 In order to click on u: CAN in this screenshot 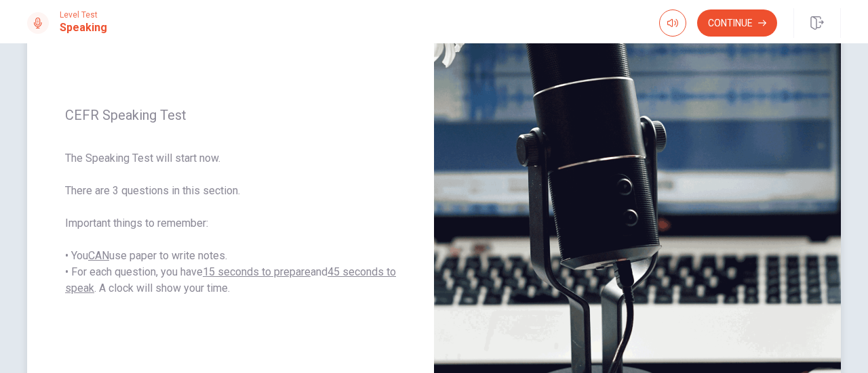, I will do `click(98, 255)`.